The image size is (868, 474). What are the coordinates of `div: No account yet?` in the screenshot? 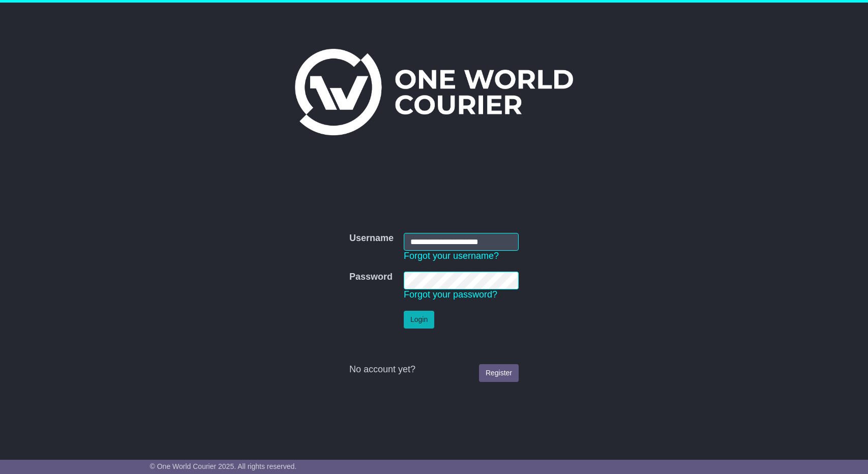 It's located at (434, 370).